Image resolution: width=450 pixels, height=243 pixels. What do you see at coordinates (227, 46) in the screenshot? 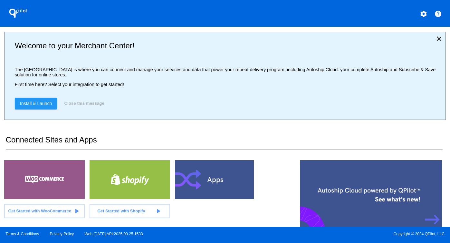
I see `h2: Welcome to your Merchant Center!` at bounding box center [227, 46].